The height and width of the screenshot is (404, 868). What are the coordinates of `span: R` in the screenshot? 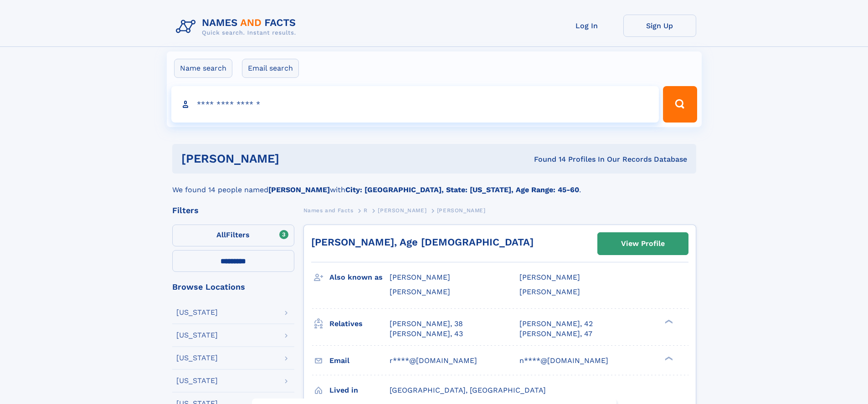 It's located at (365, 210).